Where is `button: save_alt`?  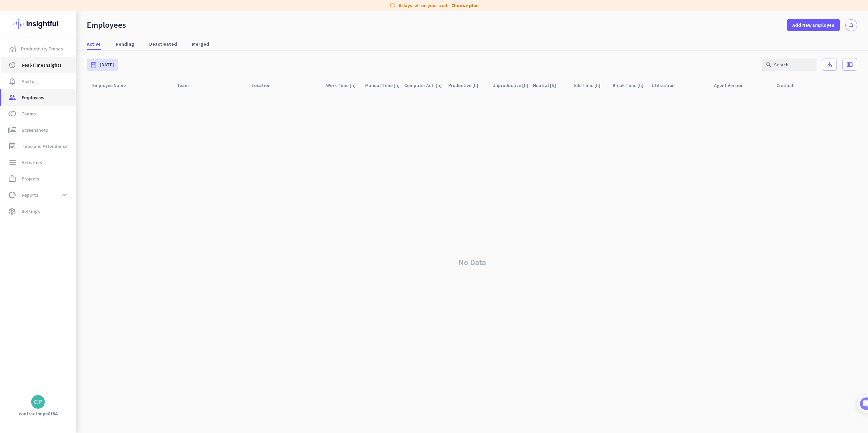 button: save_alt is located at coordinates (829, 64).